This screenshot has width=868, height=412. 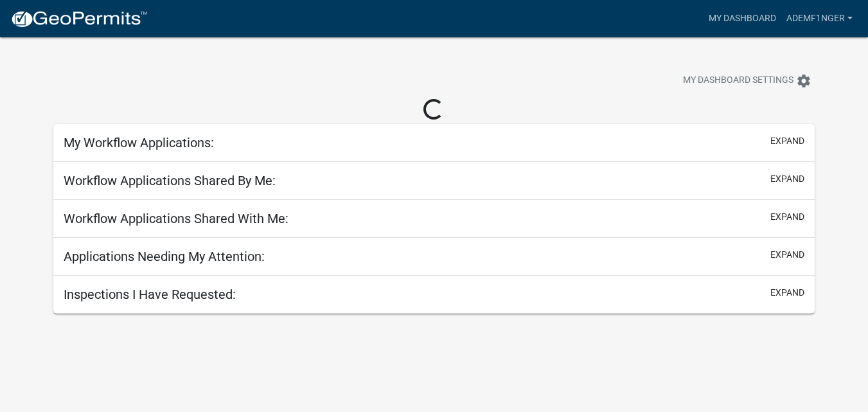 What do you see at coordinates (738, 81) in the screenshot?
I see `span: My Dashboard Settings` at bounding box center [738, 81].